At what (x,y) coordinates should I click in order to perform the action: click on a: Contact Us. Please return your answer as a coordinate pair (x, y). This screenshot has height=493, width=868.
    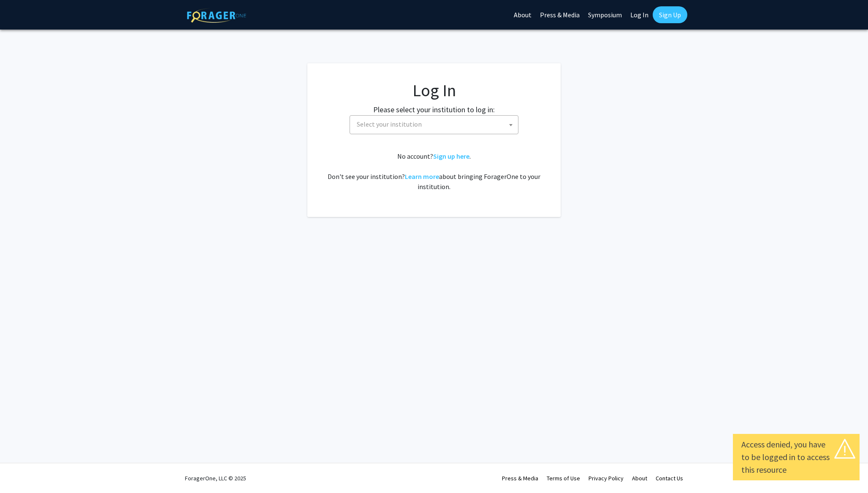
    Looking at the image, I should click on (669, 478).